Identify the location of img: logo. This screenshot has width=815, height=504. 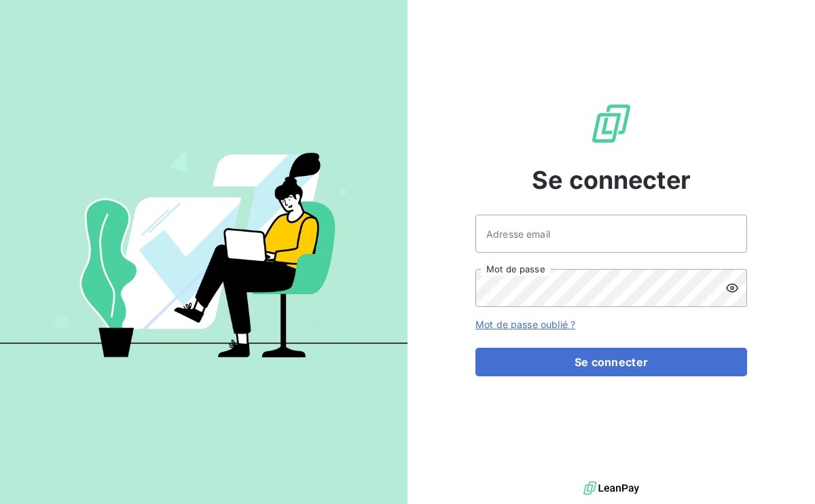
(611, 488).